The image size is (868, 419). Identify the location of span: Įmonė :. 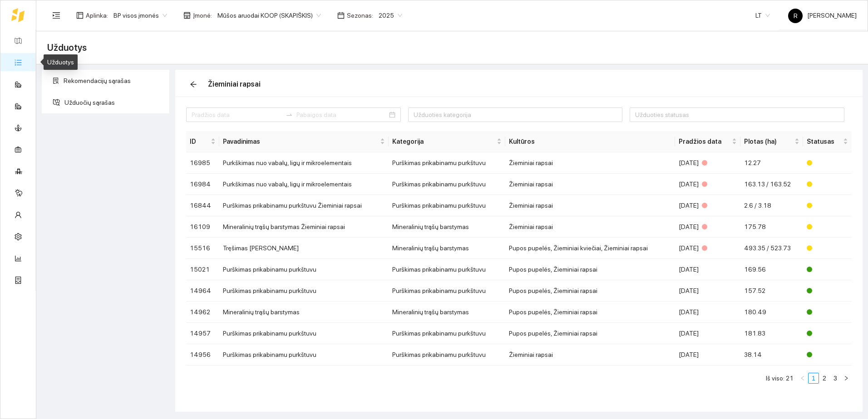
(202, 16).